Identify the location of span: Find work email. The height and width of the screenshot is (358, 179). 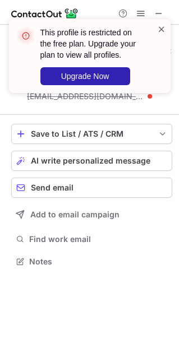
(98, 239).